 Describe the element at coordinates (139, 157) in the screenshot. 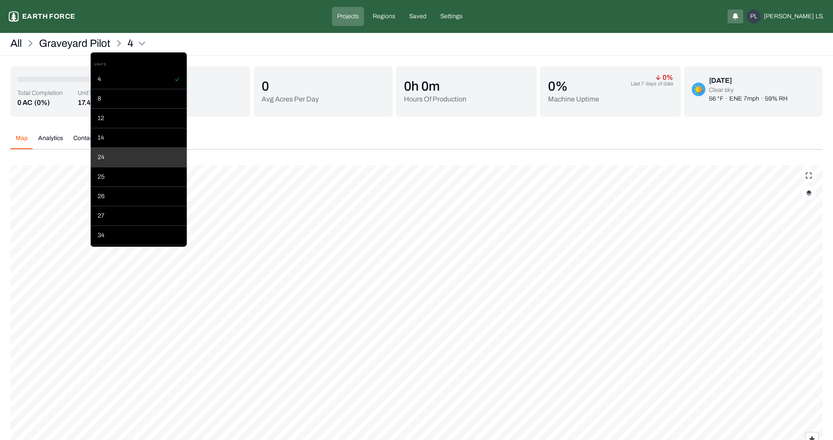

I see `div: 24` at that location.